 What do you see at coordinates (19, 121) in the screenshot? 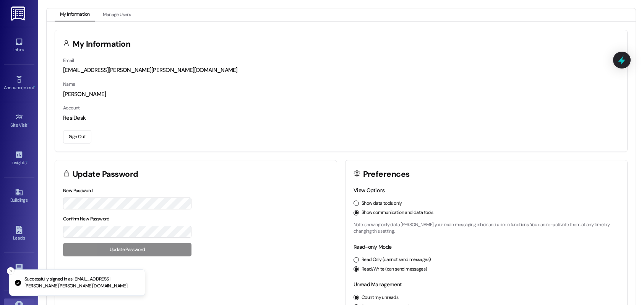
I see `a: Site Visit •` at bounding box center [19, 121].